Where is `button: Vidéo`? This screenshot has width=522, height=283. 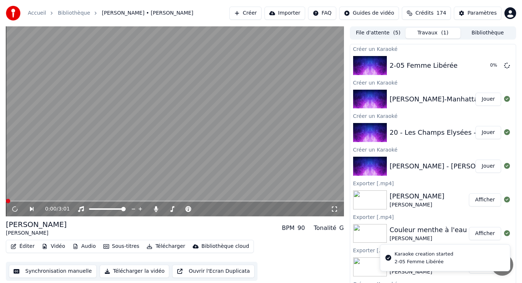 button: Vidéo is located at coordinates (53, 247).